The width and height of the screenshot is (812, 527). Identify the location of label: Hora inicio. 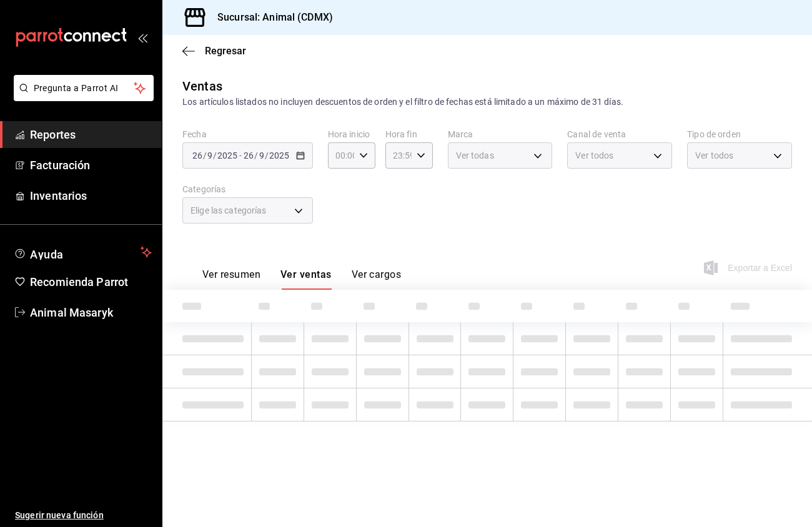
(352, 134).